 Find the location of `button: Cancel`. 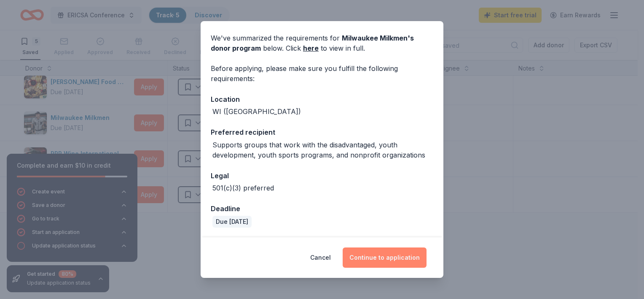

button: Cancel is located at coordinates (320, 258).